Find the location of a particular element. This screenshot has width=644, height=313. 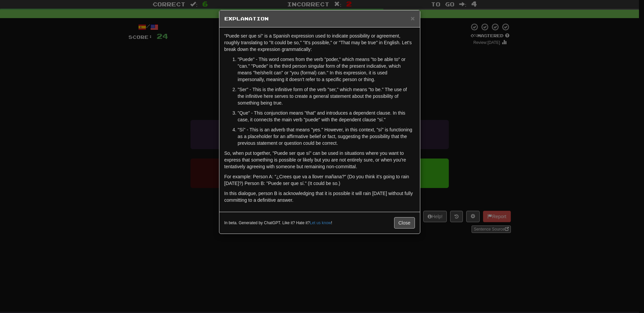

p: "Puede" - This word comes from the verb "poder," which means "to be able to" or "can." "Puede" is... is located at coordinates (327, 70).